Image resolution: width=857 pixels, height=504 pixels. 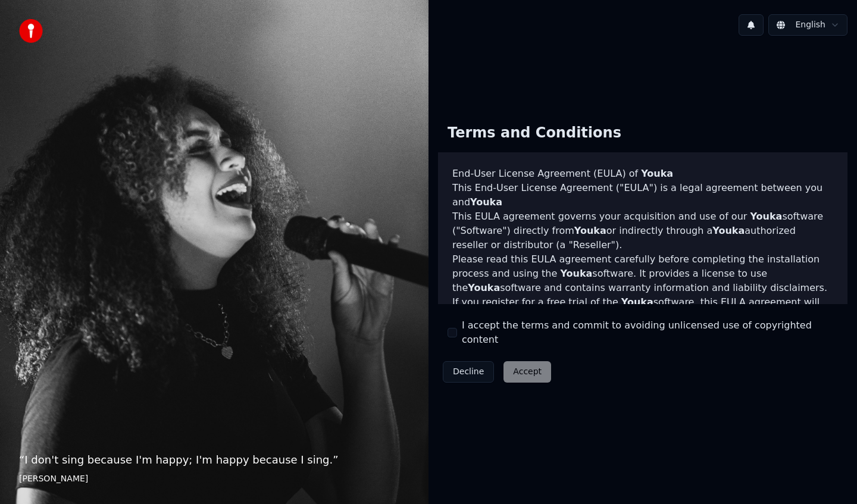 I want to click on p: “ I don't sing because I'm happy; I'm happy because I sing. ”, so click(x=214, y=460).